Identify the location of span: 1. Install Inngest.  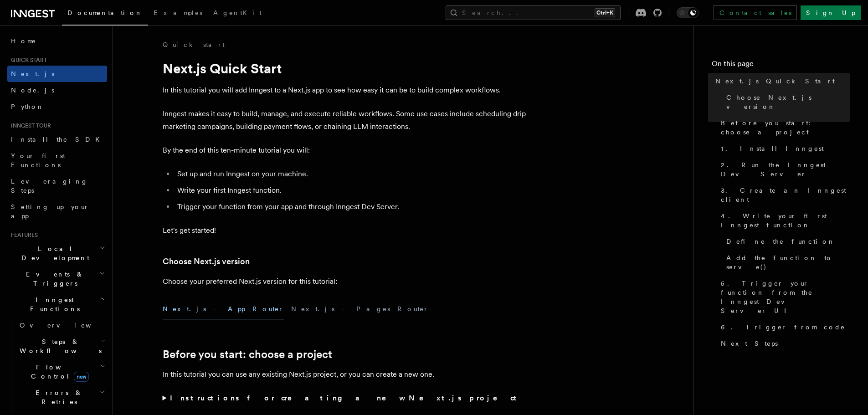
(772, 148).